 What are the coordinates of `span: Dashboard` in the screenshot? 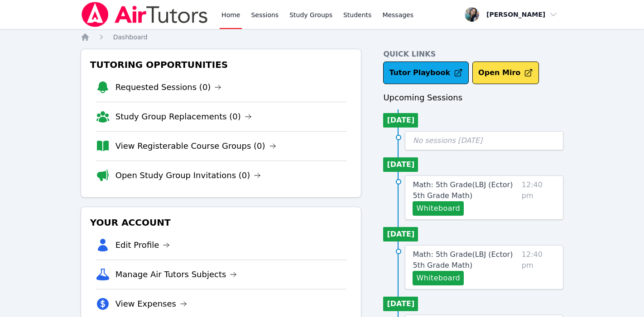 It's located at (131, 37).